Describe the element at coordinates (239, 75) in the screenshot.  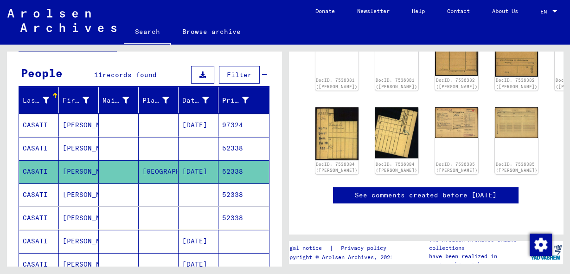
I see `button: Filter` at that location.